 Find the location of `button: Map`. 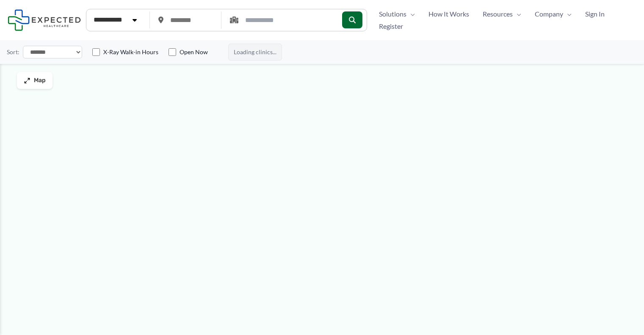

button: Map is located at coordinates (35, 81).